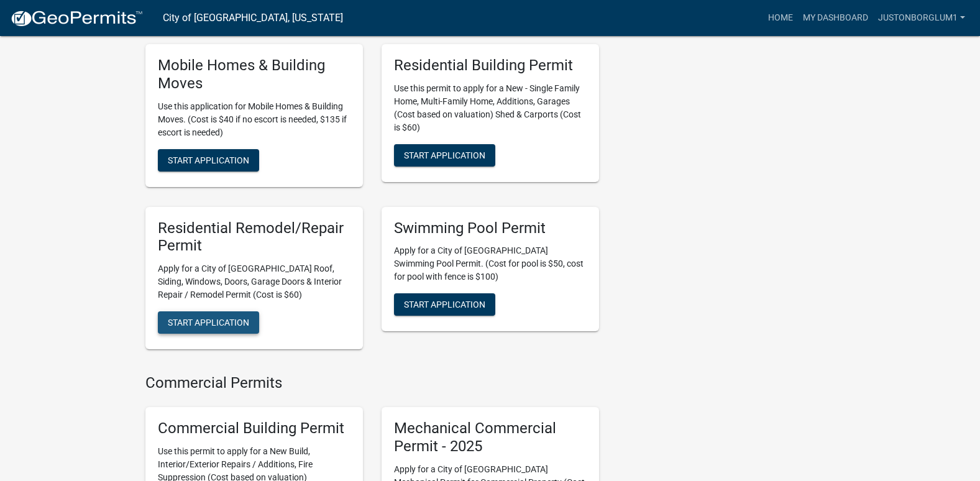  Describe the element at coordinates (254, 119) in the screenshot. I see `p: Use this application for Mobile Homes & Building Moves. (Cost is $40 if no escort is needed, $135...` at that location.